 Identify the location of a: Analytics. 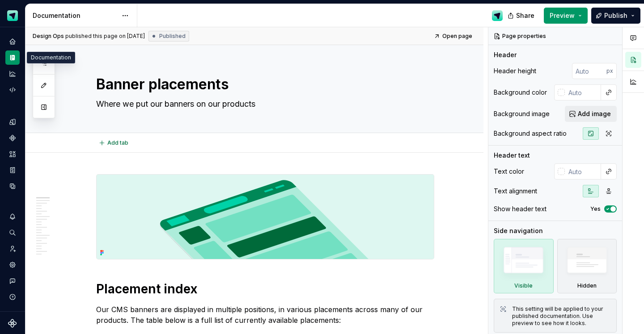
(13, 74).